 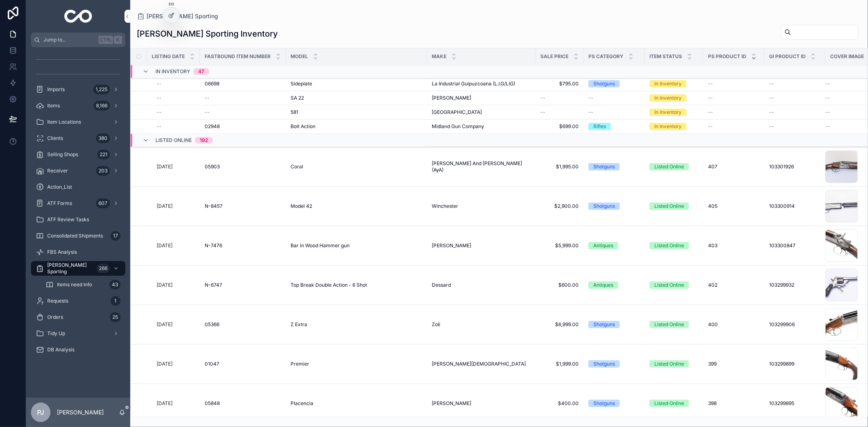 What do you see at coordinates (441, 285) in the screenshot?
I see `span: Dessard` at bounding box center [441, 285].